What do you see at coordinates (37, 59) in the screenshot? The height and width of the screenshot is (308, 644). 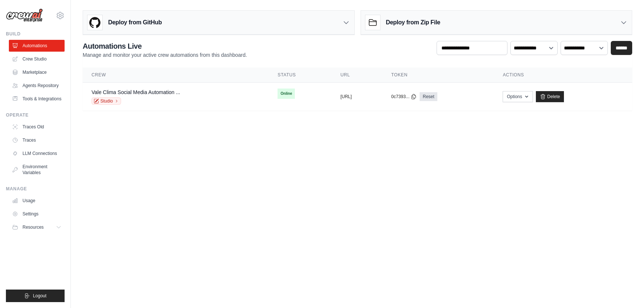 I see `a: Crew Studio` at bounding box center [37, 59].